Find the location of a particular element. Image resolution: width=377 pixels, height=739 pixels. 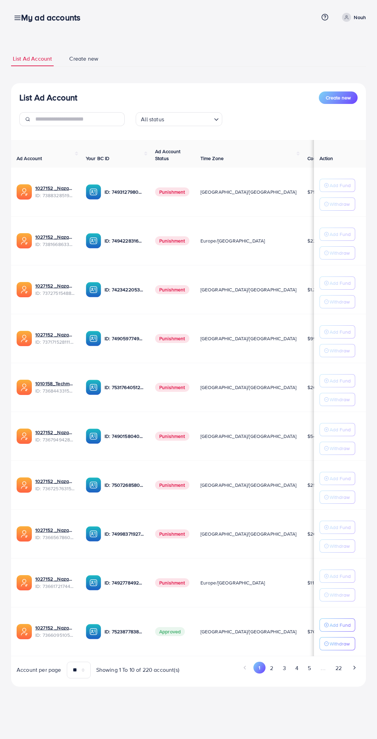

h3: My ad accounts is located at coordinates (53, 17).